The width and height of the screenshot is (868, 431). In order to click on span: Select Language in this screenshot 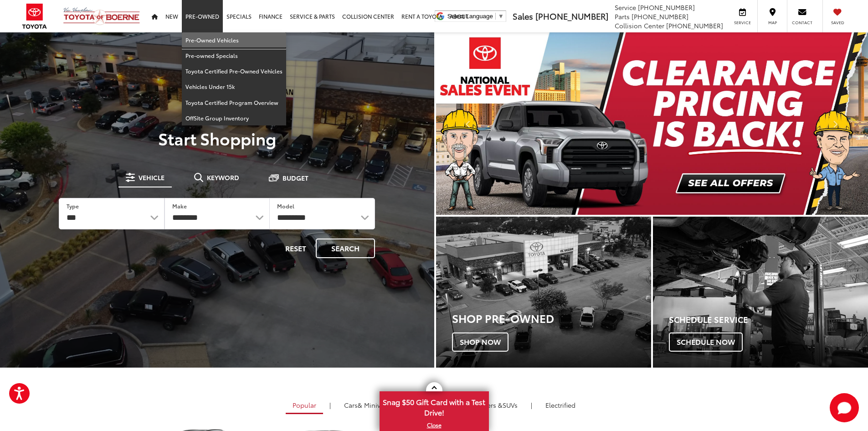, I will do `click(470, 16)`.